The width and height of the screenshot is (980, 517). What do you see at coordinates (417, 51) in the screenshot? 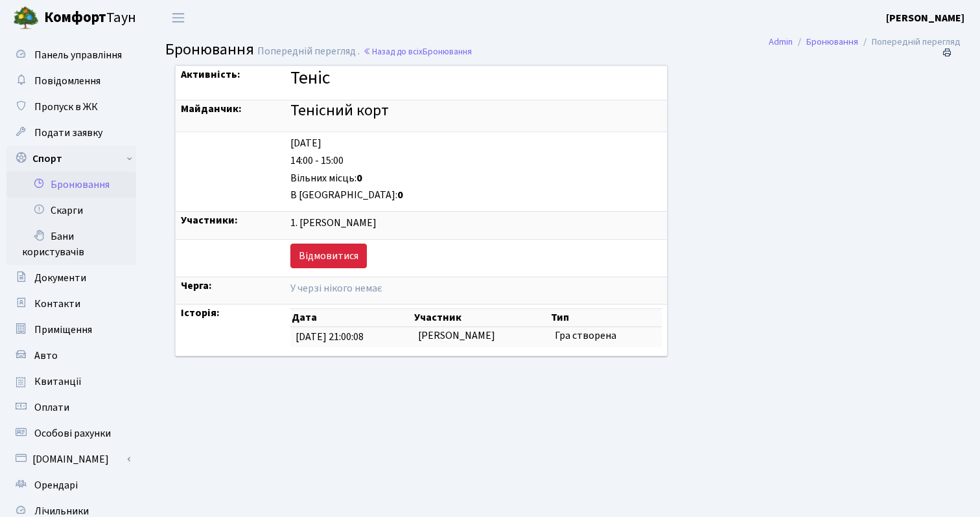
I see `a: Назад до всіхБронювання` at bounding box center [417, 51].